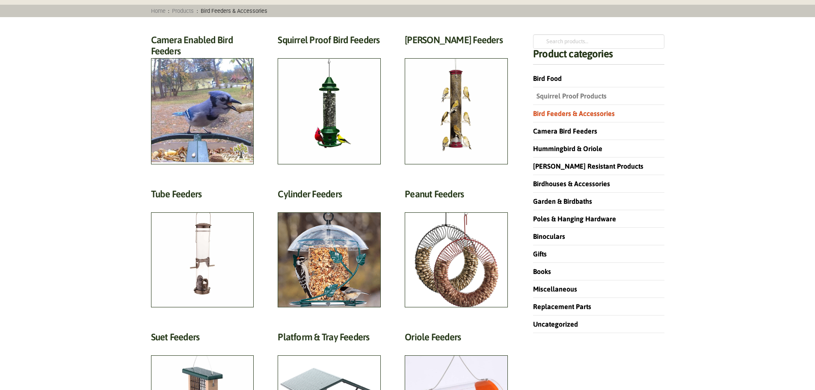  Describe the element at coordinates (158, 11) in the screenshot. I see `a: Home` at that location.